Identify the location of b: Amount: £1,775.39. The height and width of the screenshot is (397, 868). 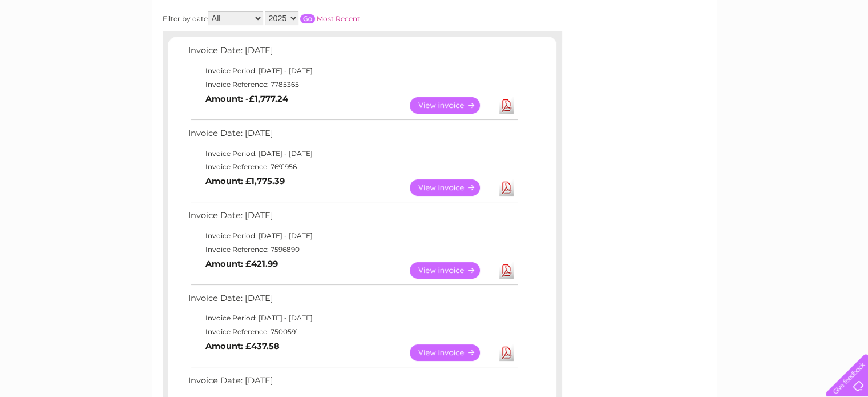
(245, 181).